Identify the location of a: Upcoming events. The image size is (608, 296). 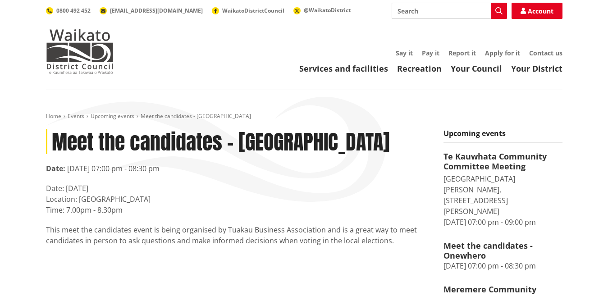
(112, 116).